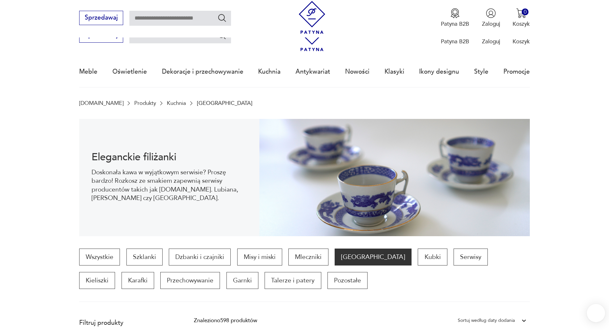  What do you see at coordinates (313, 72) in the screenshot?
I see `a: Antykwariat` at bounding box center [313, 72].